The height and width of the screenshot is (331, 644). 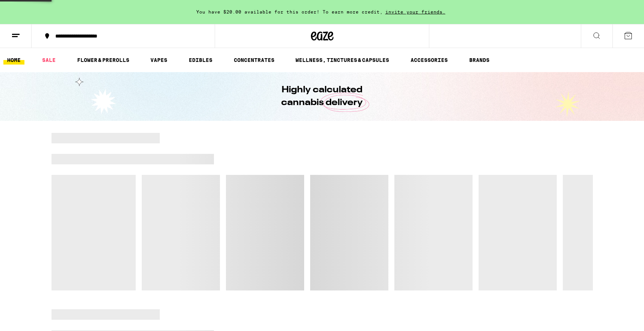 I want to click on a: HOME, so click(x=14, y=60).